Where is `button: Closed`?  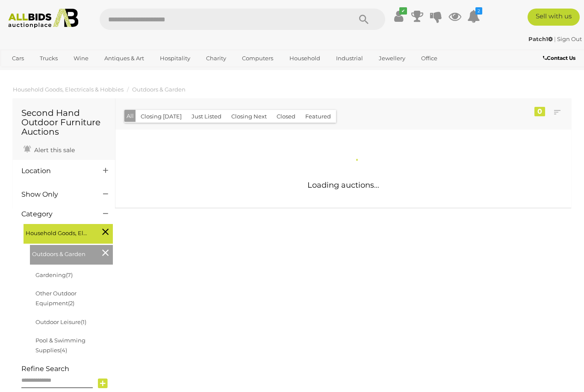
button: Closed is located at coordinates (286, 116).